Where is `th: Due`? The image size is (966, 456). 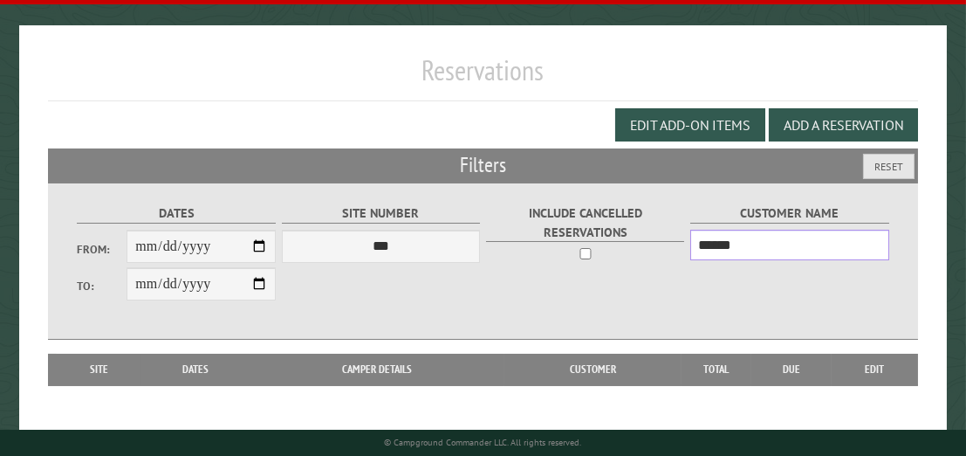
th: Due is located at coordinates (792, 369).